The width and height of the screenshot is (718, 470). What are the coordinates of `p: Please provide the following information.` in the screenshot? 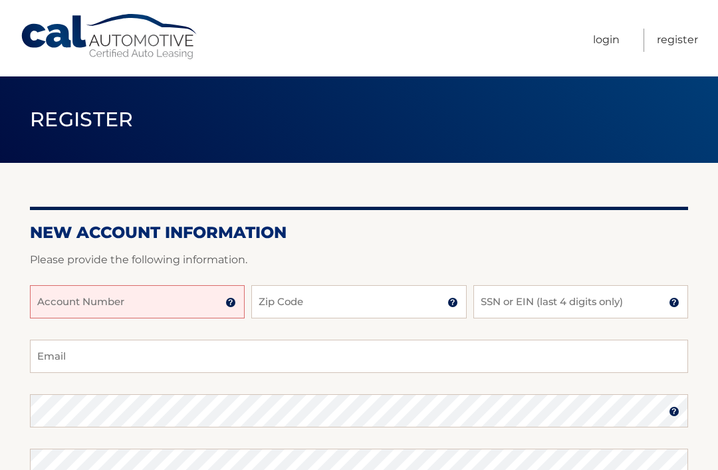 It's located at (359, 260).